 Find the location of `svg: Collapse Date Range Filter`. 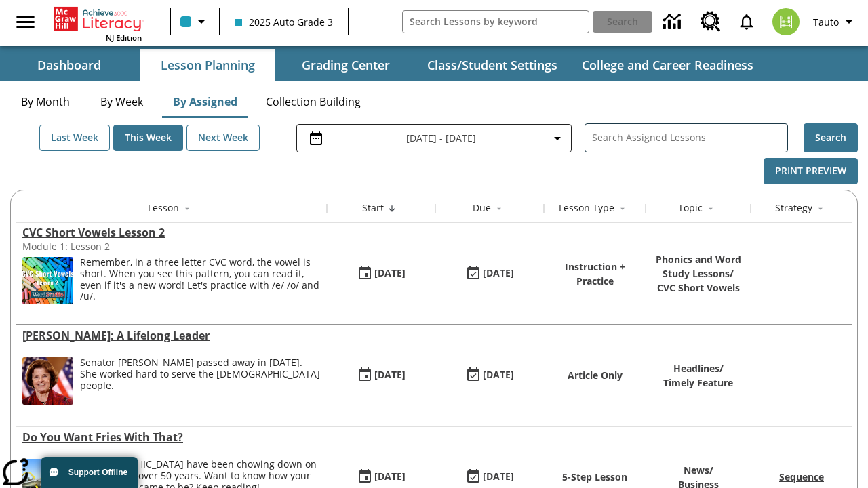

svg: Collapse Date Range Filter is located at coordinates (557, 138).